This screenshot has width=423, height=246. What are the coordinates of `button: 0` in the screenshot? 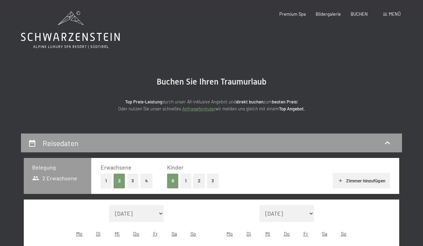 It's located at (173, 181).